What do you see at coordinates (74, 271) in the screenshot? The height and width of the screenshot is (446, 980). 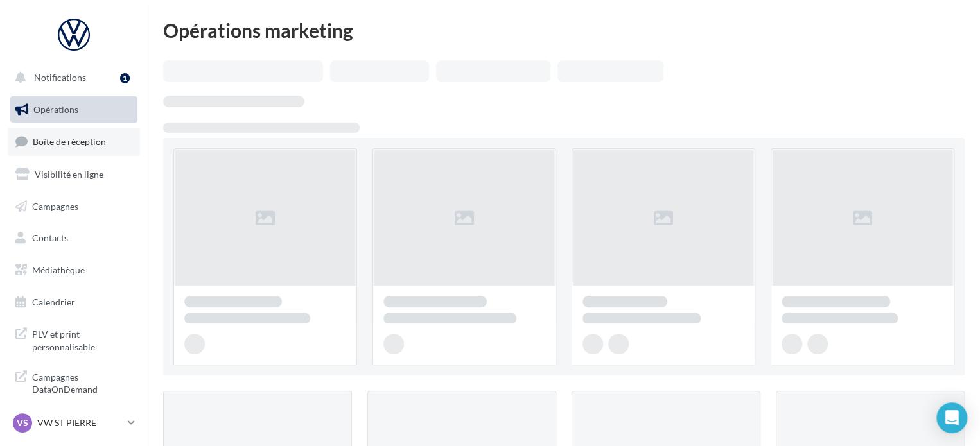 I see `a: Médiathèque` at bounding box center [74, 271].